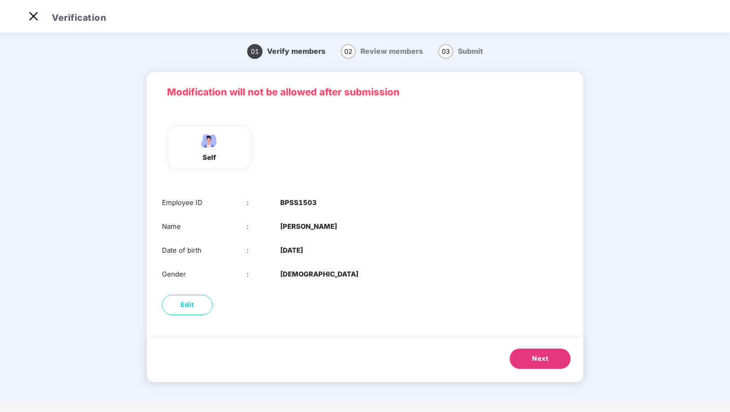 The width and height of the screenshot is (730, 412). Describe the element at coordinates (470, 51) in the screenshot. I see `span: Submit` at that location.